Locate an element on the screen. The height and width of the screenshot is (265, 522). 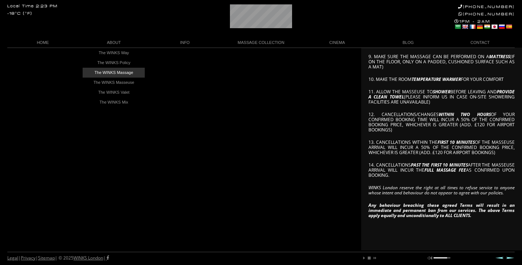
em: SHOWER is located at coordinates (442, 91).